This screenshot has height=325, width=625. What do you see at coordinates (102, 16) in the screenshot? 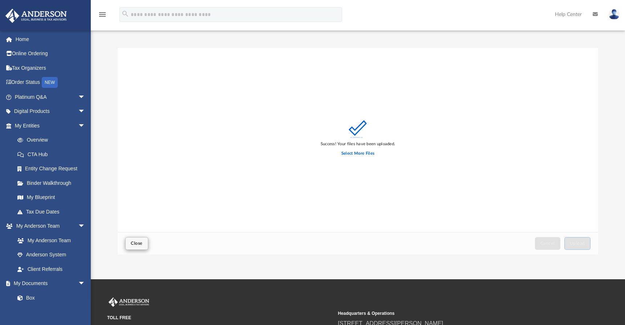
I see `a: menu` at bounding box center [102, 16].